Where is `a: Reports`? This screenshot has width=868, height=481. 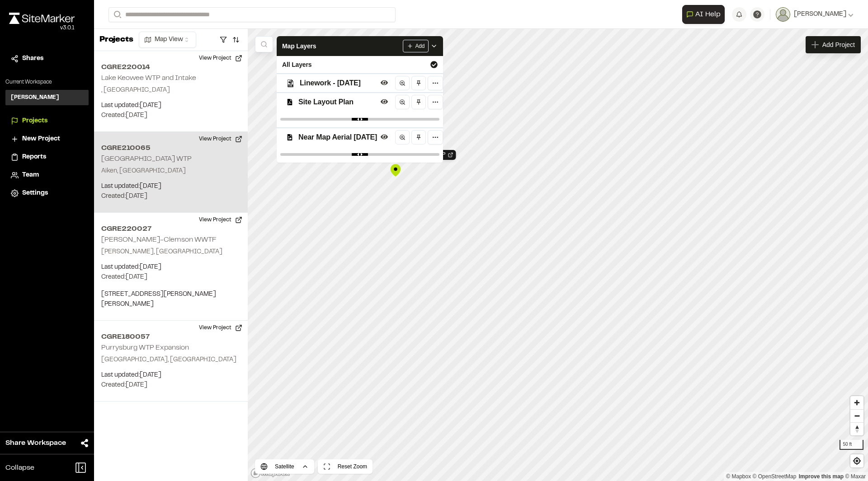 a: Reports is located at coordinates (47, 157).